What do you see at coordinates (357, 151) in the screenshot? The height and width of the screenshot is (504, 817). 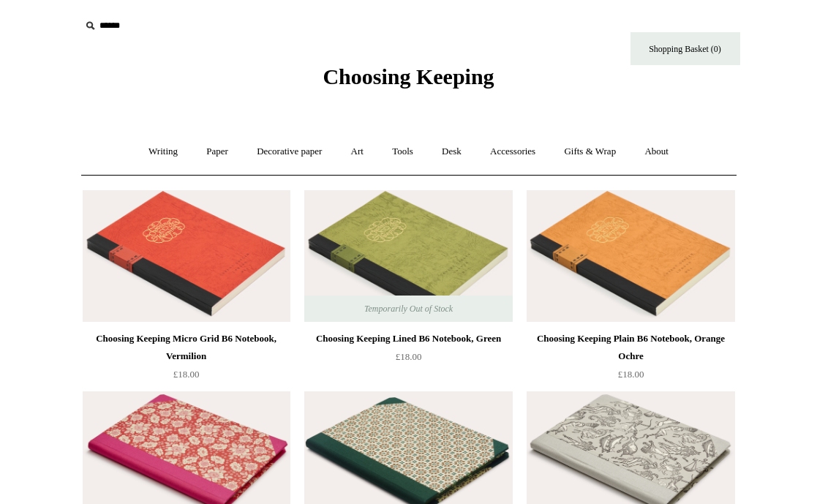 I see `a: Art` at bounding box center [357, 151].